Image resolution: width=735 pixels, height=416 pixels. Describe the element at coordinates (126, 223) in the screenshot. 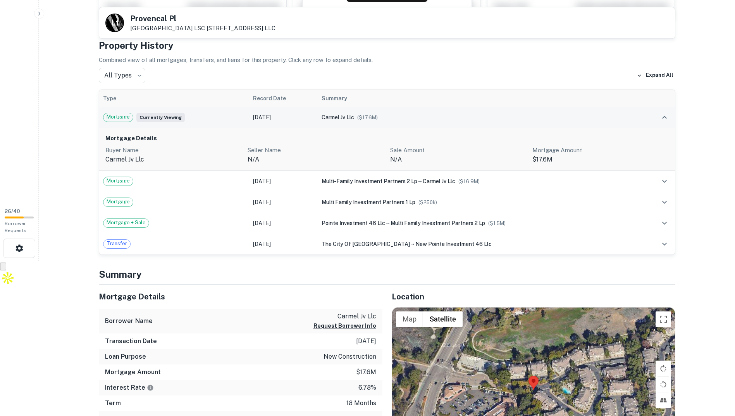

I see `span: Mortgage + Sale` at that location.